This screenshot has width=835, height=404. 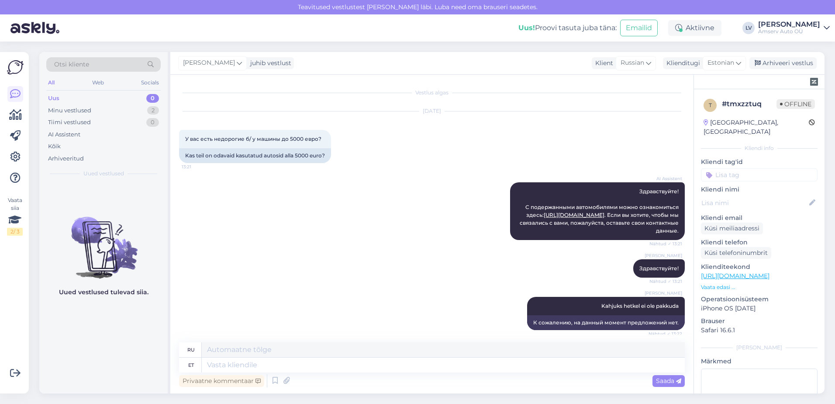 I want to click on p: Kliendi nimi, so click(x=759, y=189).